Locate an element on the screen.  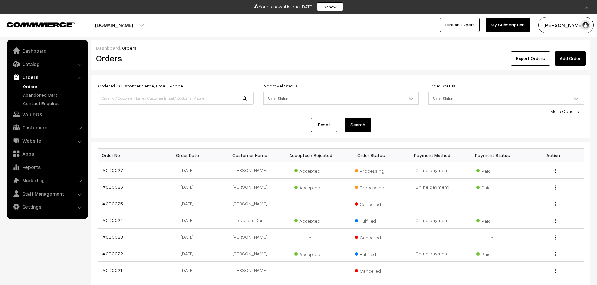
a: Contact Enquires is located at coordinates (54, 103).